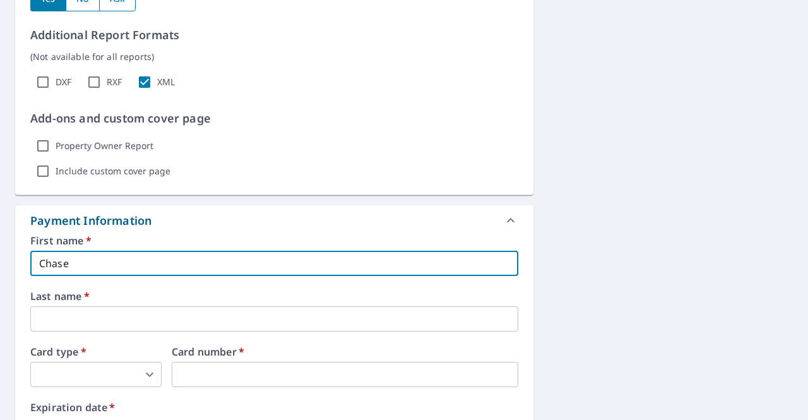  I want to click on label: RXF, so click(114, 82).